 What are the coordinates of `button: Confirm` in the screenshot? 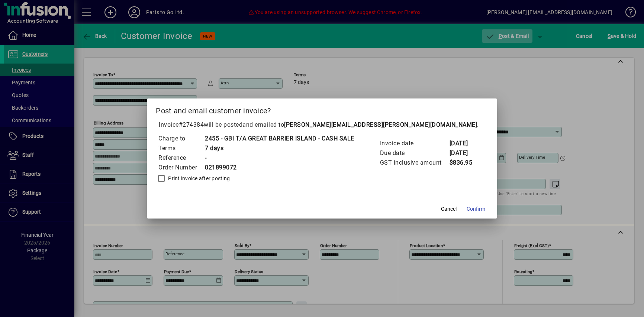 It's located at (475, 209).